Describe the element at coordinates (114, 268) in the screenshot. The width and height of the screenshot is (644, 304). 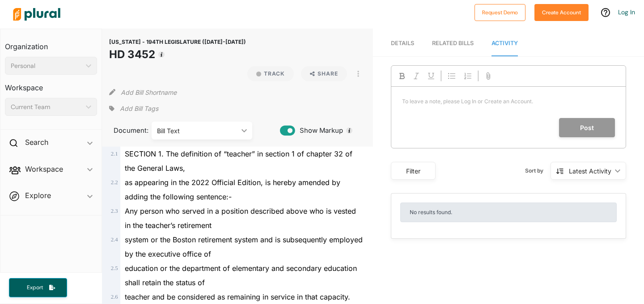
I see `span: 2 . 5` at that location.